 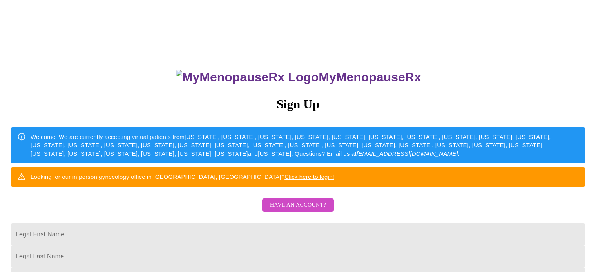 What do you see at coordinates (298, 205) in the screenshot?
I see `span: Have an account?` at bounding box center [298, 205].